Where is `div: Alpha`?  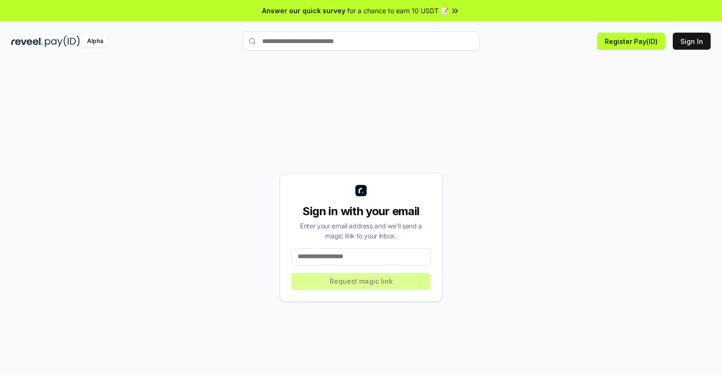
div: Alpha is located at coordinates (95, 41).